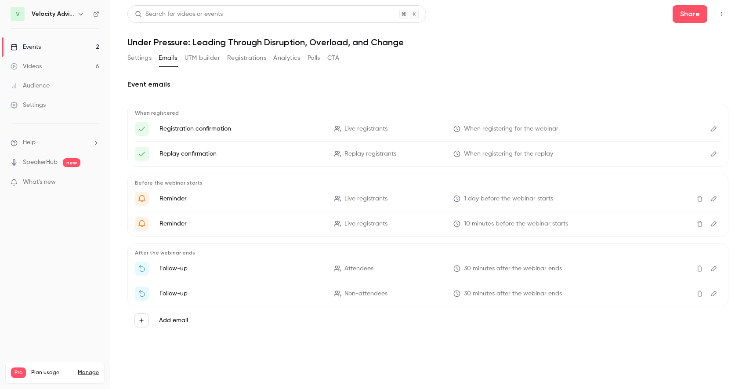  I want to click on div: Settings, so click(28, 105).